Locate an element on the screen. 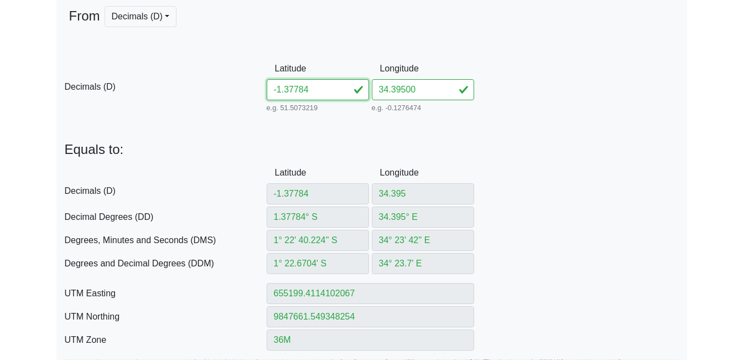 The width and height of the screenshot is (743, 360). span: From is located at coordinates (85, 30).